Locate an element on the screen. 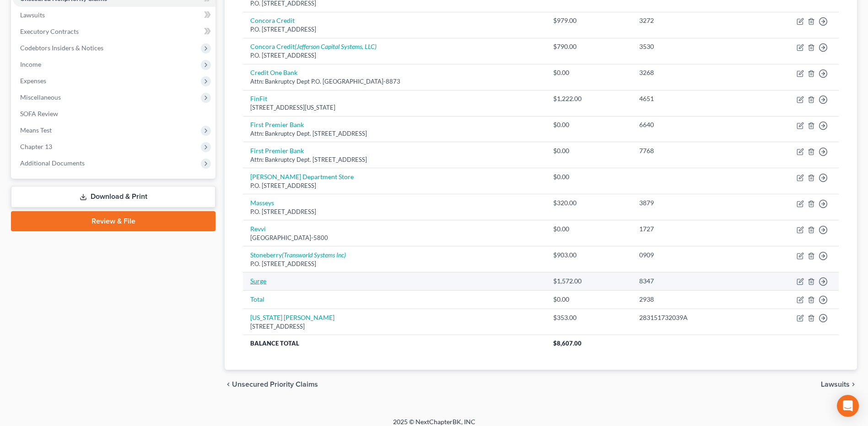 The image size is (868, 426). i: chevron_right is located at coordinates (854, 385).